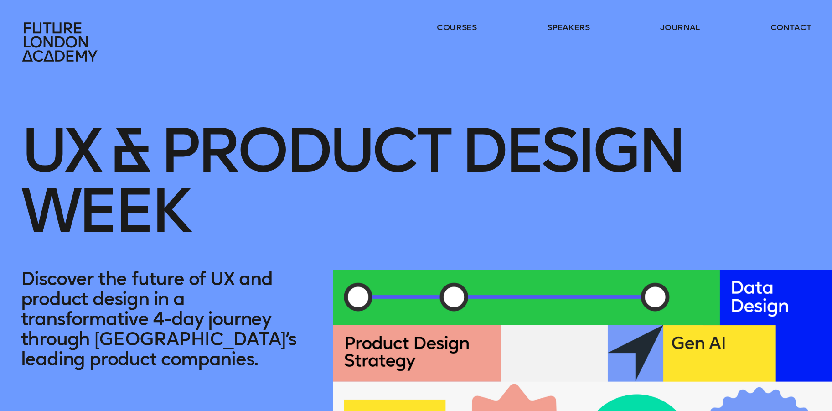 This screenshot has width=832, height=411. What do you see at coordinates (791, 27) in the screenshot?
I see `a: contact` at bounding box center [791, 27].